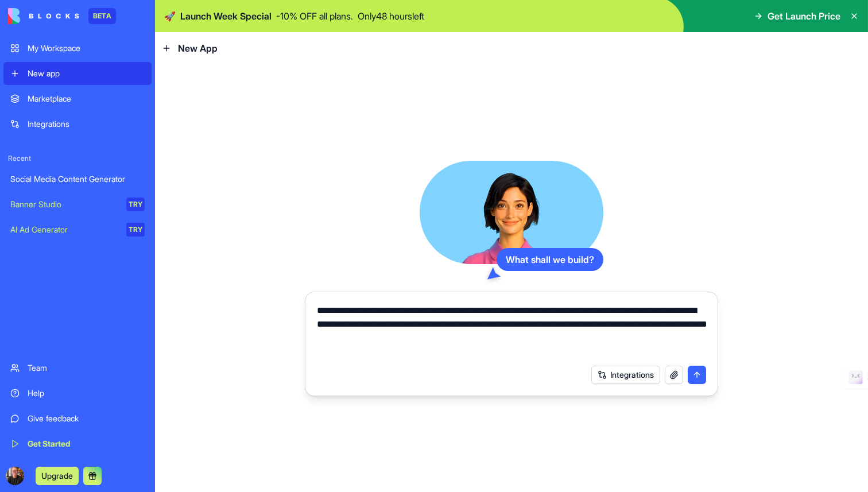 The width and height of the screenshot is (868, 492). Describe the element at coordinates (102, 16) in the screenshot. I see `div: BETA` at that location.